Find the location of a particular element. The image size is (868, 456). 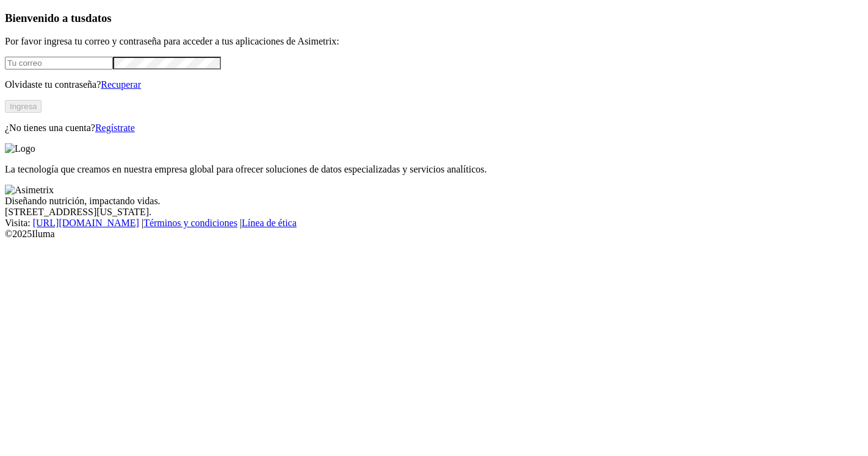

a: Regístrate is located at coordinates (115, 127).